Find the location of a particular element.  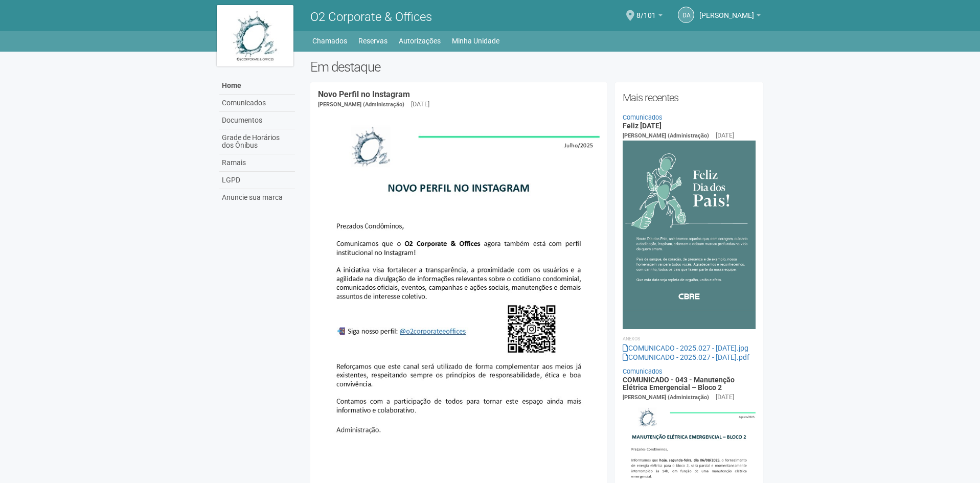

a: Reservas is located at coordinates (372, 41).